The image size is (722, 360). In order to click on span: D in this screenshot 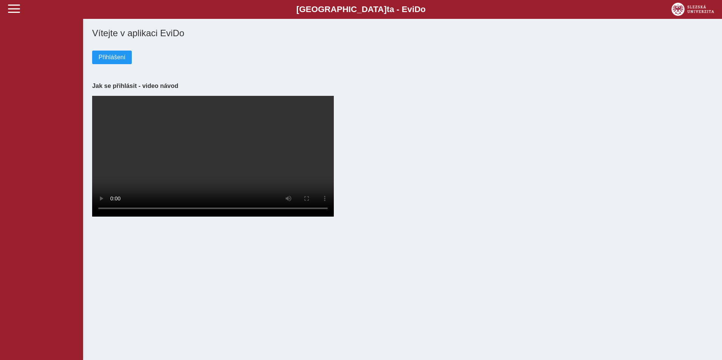, I will do `click(417, 9)`.